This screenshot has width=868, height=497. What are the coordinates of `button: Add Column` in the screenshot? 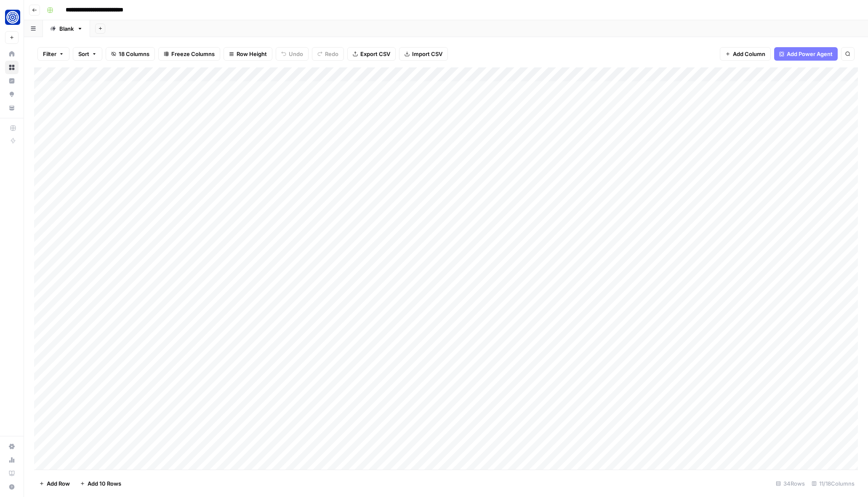 It's located at (745, 54).